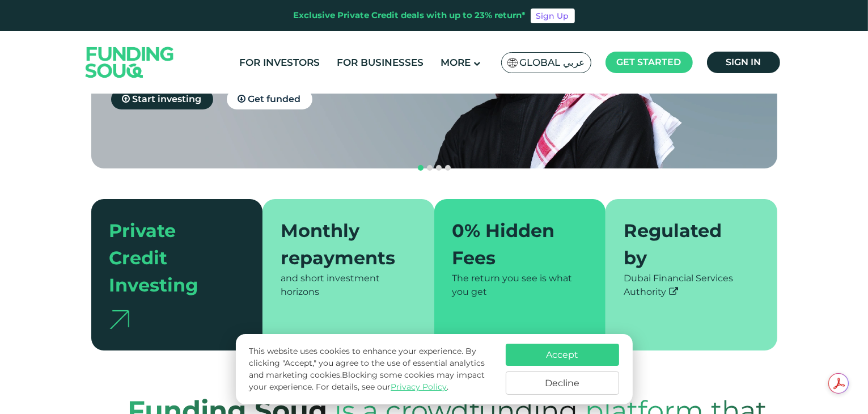  Describe the element at coordinates (119, 319) in the screenshot. I see `img: arrow` at that location.